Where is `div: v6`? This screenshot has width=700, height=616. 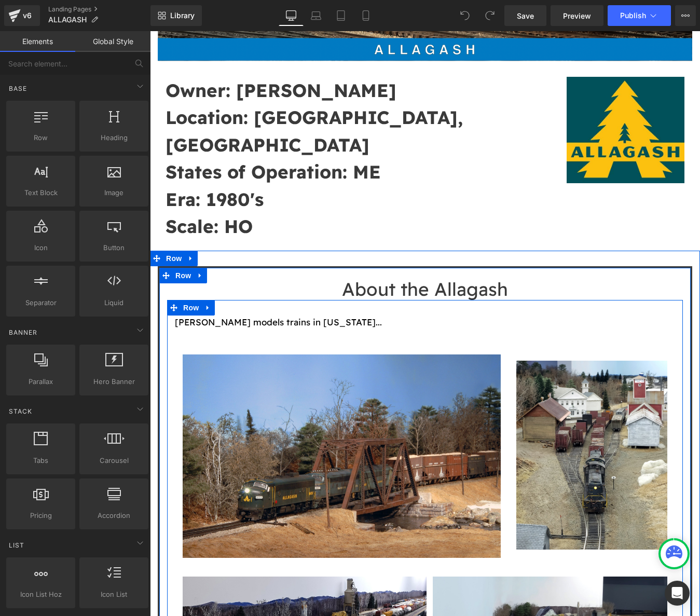
div: v6 is located at coordinates (27, 15).